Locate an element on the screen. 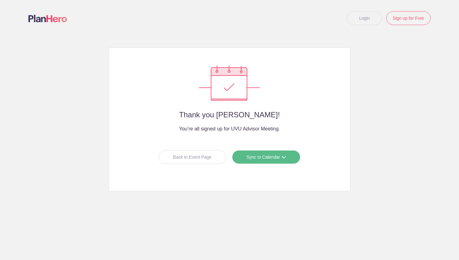 Image resolution: width=459 pixels, height=260 pixels. a: Sign up for Free is located at coordinates (409, 18).